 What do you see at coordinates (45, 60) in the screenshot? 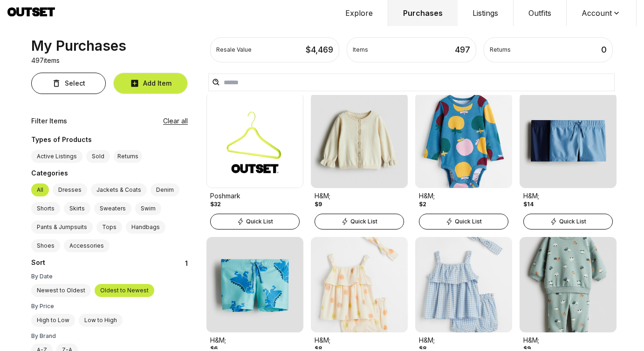
I see `p: 497 items` at bounding box center [45, 60].